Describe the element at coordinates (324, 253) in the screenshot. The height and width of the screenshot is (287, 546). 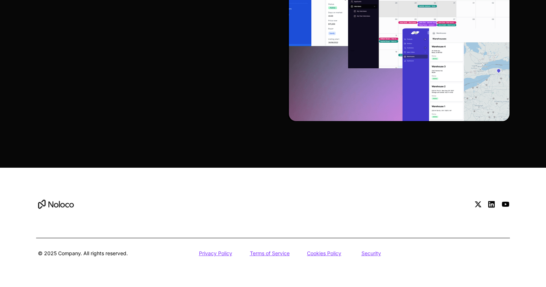
I see `u: Cookies Policy` at that location.